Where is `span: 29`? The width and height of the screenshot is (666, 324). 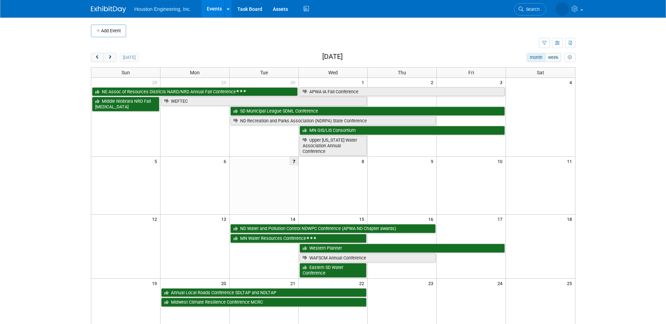
span: 29 is located at coordinates (225, 82).